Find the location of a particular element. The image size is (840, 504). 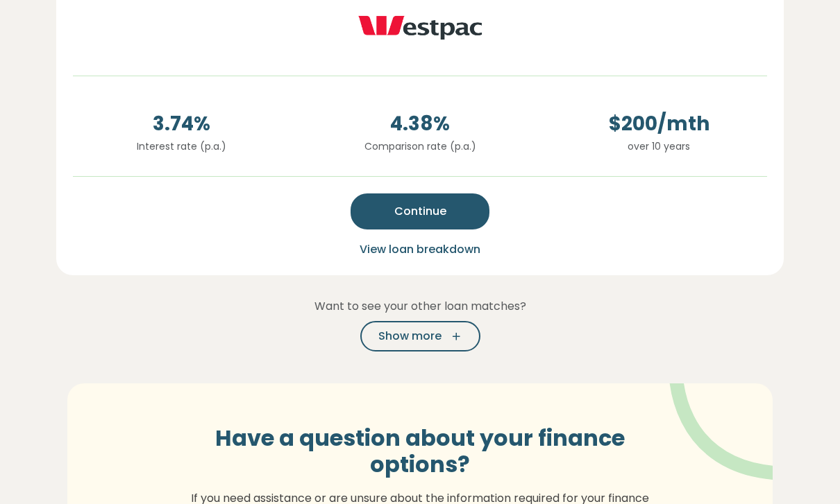

p: Comparison rate (p.a.) is located at coordinates (420, 147).